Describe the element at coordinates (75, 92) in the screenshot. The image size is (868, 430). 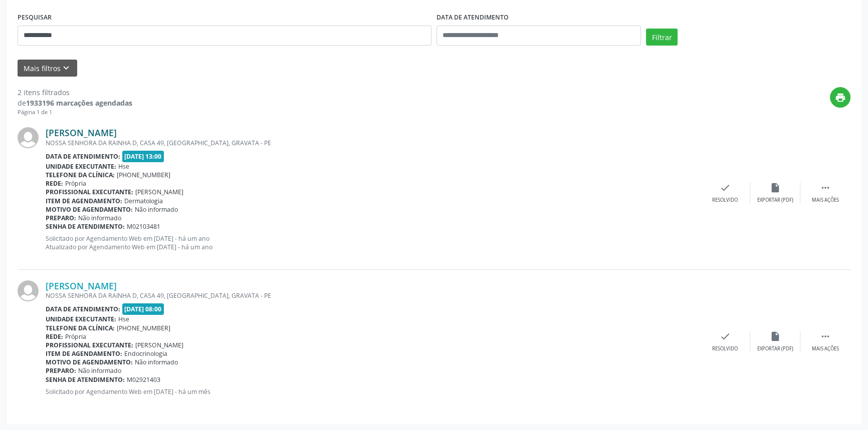
I see `div: 2 itens filtrados` at that location.